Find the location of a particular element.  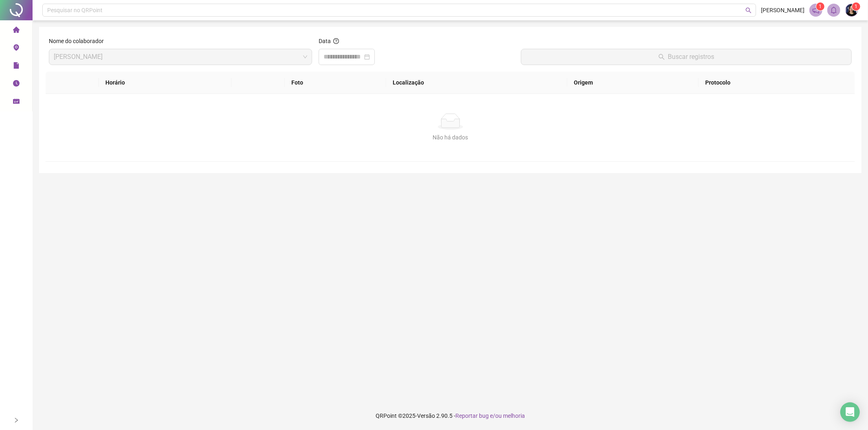

span: search is located at coordinates (748, 10).